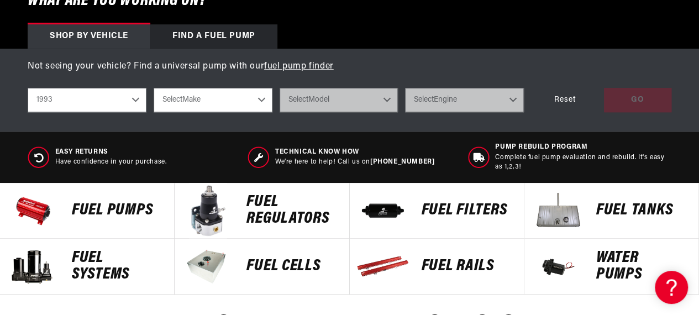 The height and width of the screenshot is (315, 699). I want to click on p: Not seeing your vehicle? Find a universal pump with our, so click(349, 67).